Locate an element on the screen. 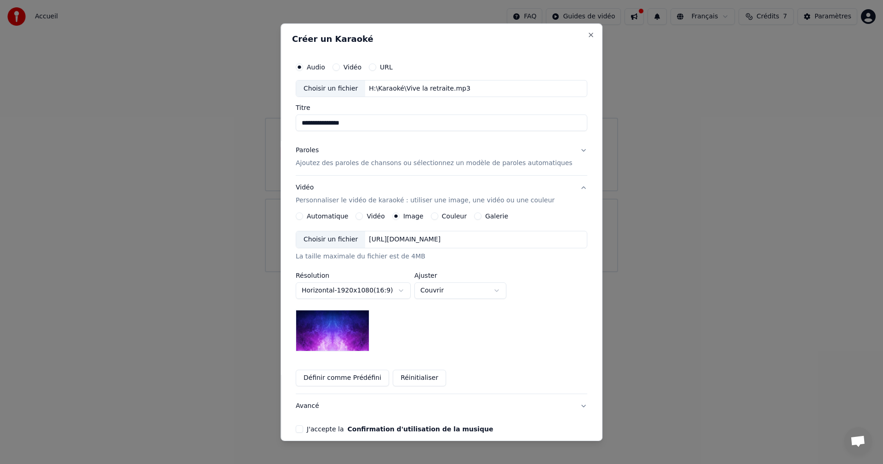 The image size is (883, 464). button: Avancé is located at coordinates (441, 406).